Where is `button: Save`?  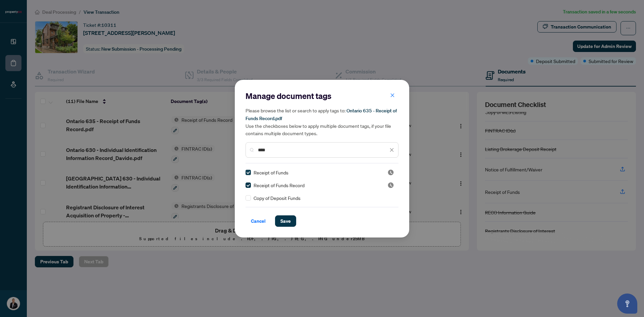 button: Save is located at coordinates (286, 221).